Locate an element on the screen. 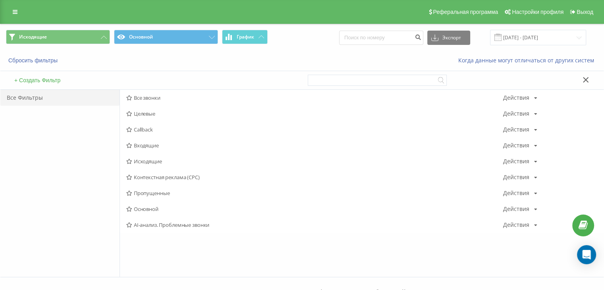  span: Реферальная программа is located at coordinates (466, 12).